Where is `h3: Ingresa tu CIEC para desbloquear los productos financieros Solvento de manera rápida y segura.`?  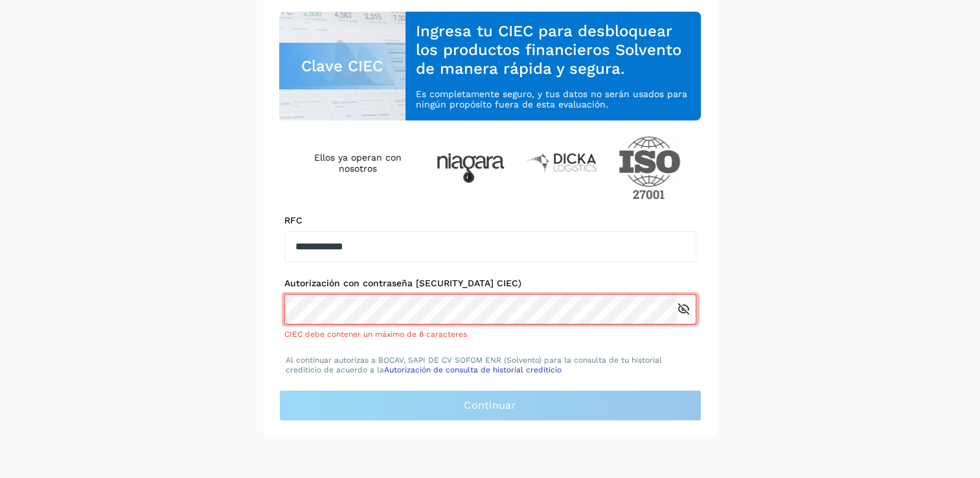
h3: Ingresa tu CIEC para desbloquear los productos financieros Solvento de manera rápida y segura. is located at coordinates (553, 50).